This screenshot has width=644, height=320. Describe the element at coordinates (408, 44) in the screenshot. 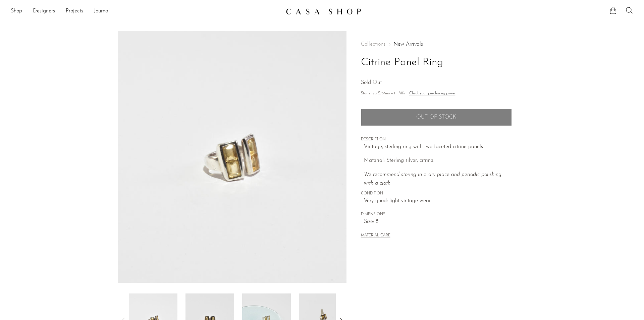

I see `a: New Arrivals` at that location.